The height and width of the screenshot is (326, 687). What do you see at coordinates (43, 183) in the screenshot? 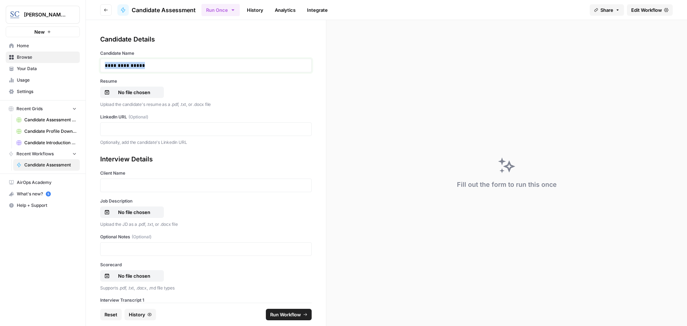
I see `a: AirOps Academy` at bounding box center [43, 183].